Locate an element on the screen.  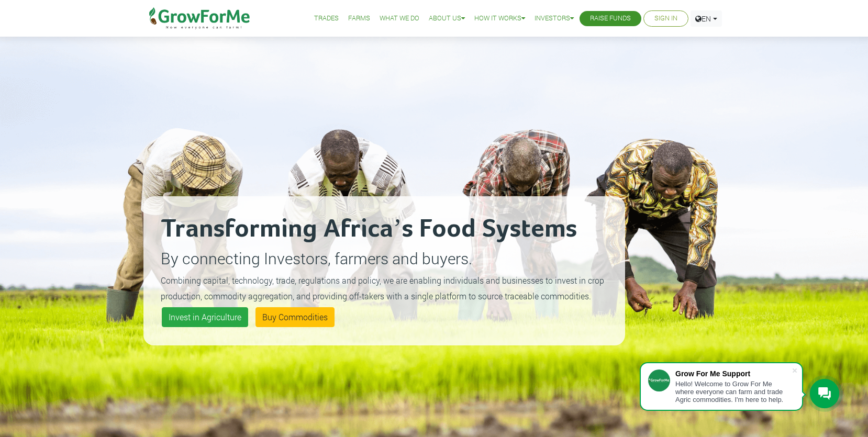
a: Trades is located at coordinates (326, 19).